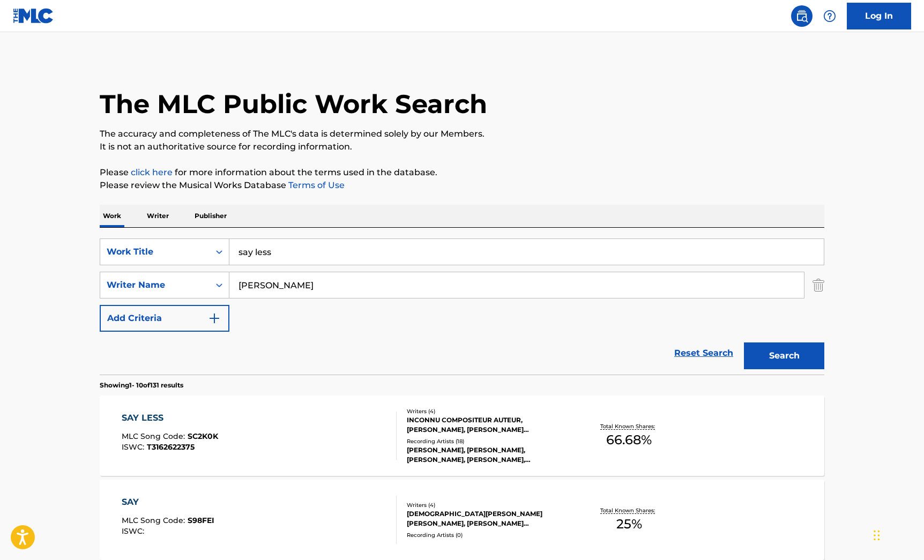  I want to click on p: Please for more information about the terms used in the database., so click(462, 172).